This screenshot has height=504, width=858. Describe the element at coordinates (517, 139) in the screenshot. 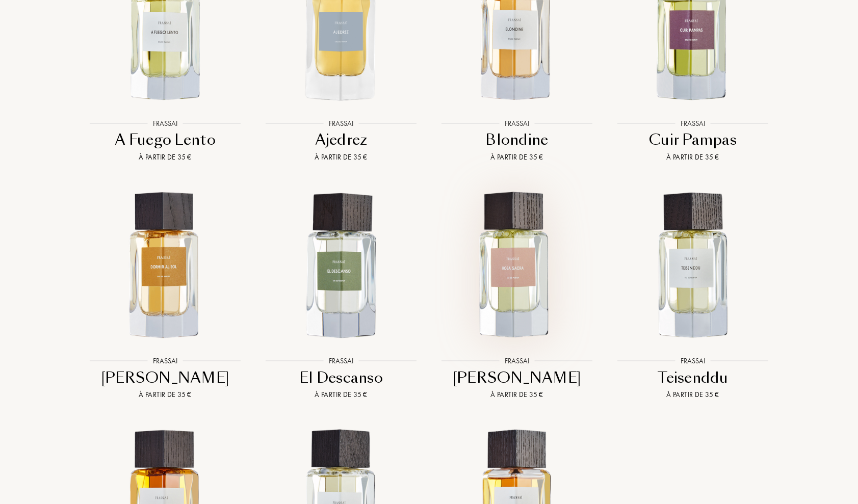

I see `div: Blondine` at that location.